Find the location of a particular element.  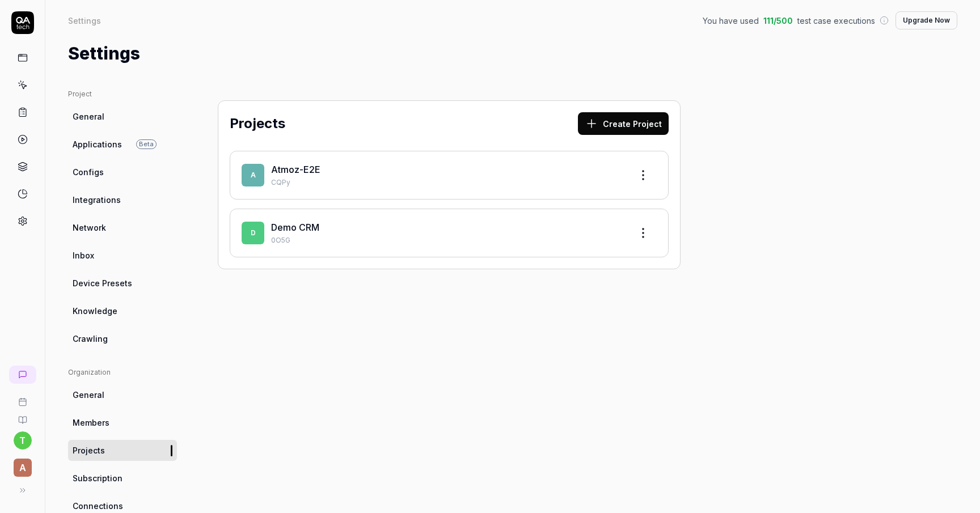

button: t is located at coordinates (23, 440).